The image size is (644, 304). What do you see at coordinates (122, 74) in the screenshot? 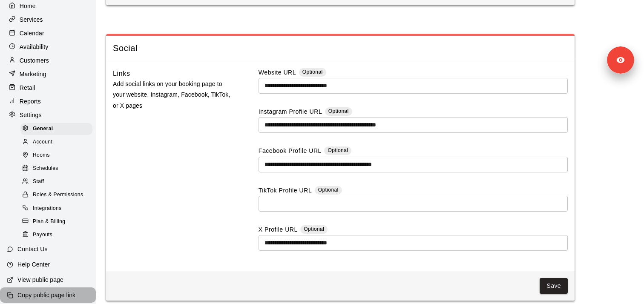
I see `h6: Links` at bounding box center [122, 74].